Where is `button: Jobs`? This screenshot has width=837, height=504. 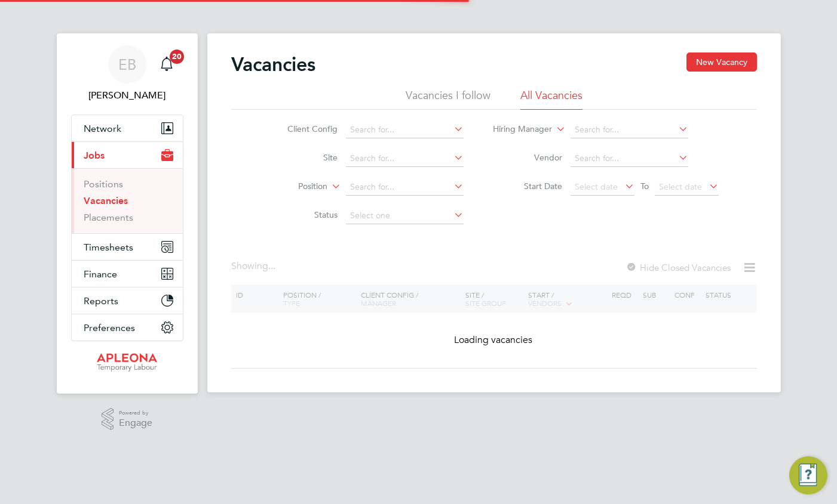
button: Jobs is located at coordinates (127, 155).